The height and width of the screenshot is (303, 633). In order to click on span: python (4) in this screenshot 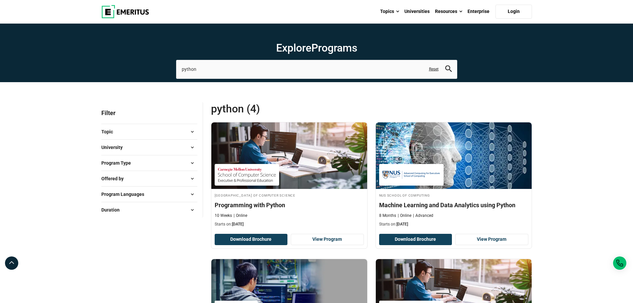, I will do `click(291, 109)`.